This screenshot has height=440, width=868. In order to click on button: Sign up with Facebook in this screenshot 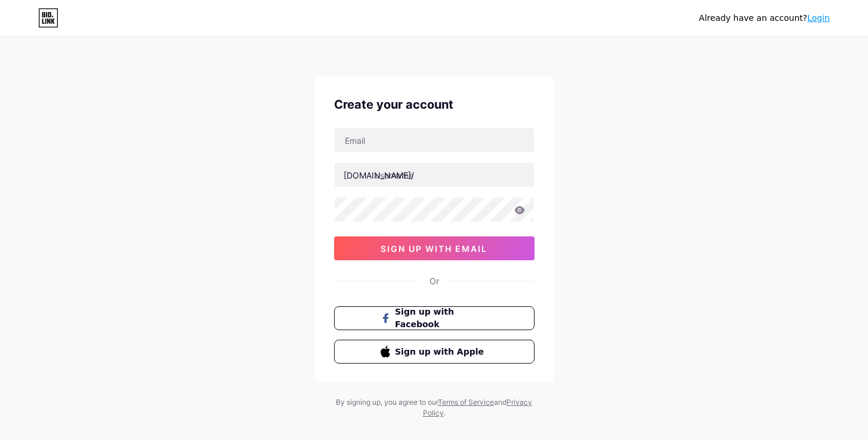, I will do `click(434, 318)`.